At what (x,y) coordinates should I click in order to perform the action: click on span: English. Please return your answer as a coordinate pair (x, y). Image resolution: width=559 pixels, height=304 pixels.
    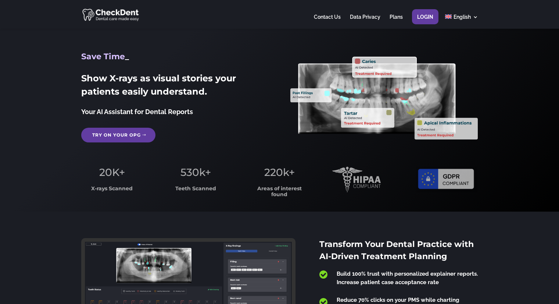
    Looking at the image, I should click on (462, 17).